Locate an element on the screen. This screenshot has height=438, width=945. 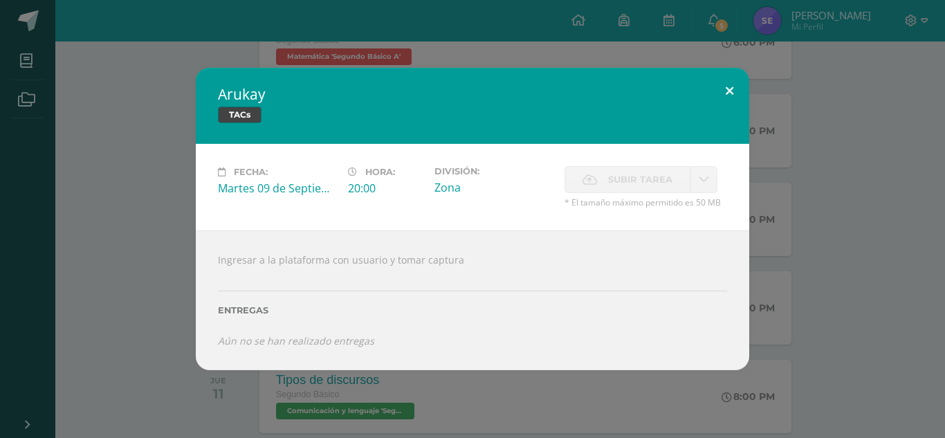
label: Entregas is located at coordinates (472, 310).